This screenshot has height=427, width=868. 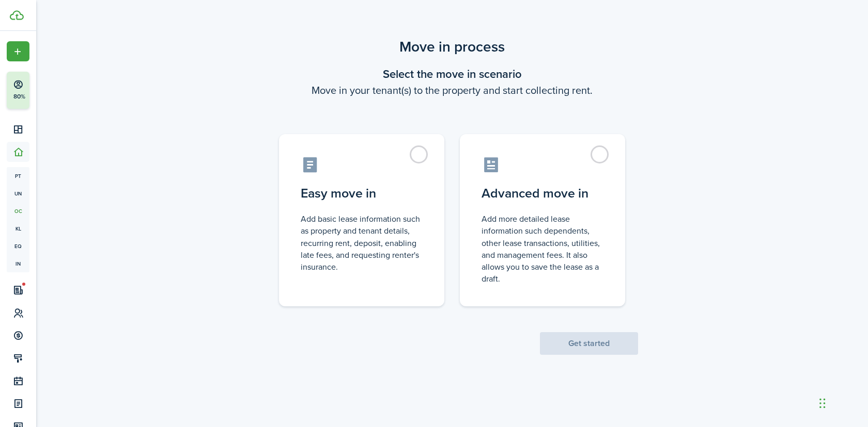 I want to click on span: pt, so click(x=18, y=176).